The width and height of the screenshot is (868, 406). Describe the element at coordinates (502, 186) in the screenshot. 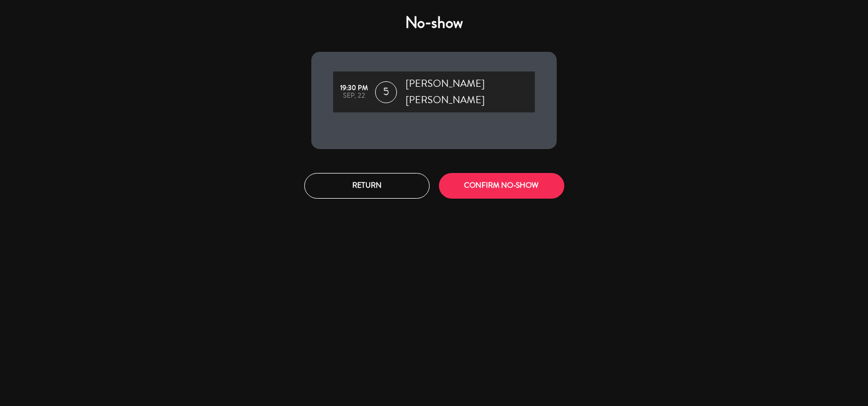

I see `button: CONFIRM NO-SHOW` at that location.